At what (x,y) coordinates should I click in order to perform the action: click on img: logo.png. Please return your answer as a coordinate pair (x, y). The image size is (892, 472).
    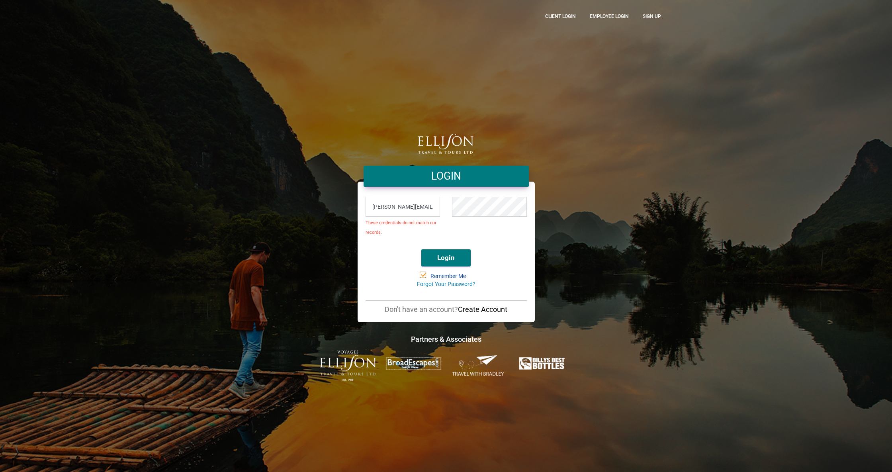
    Looking at the image, I should click on (446, 144).